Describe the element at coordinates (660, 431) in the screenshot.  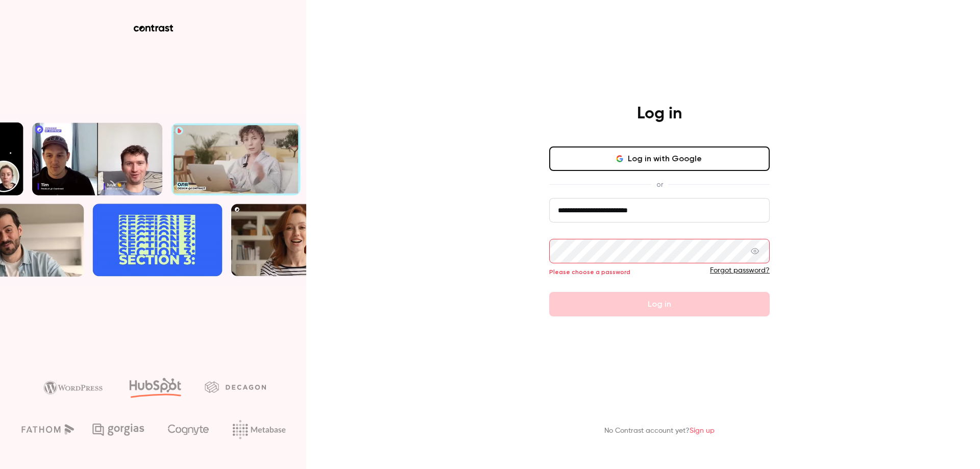
I see `p: No Contrast account yet?` at that location.